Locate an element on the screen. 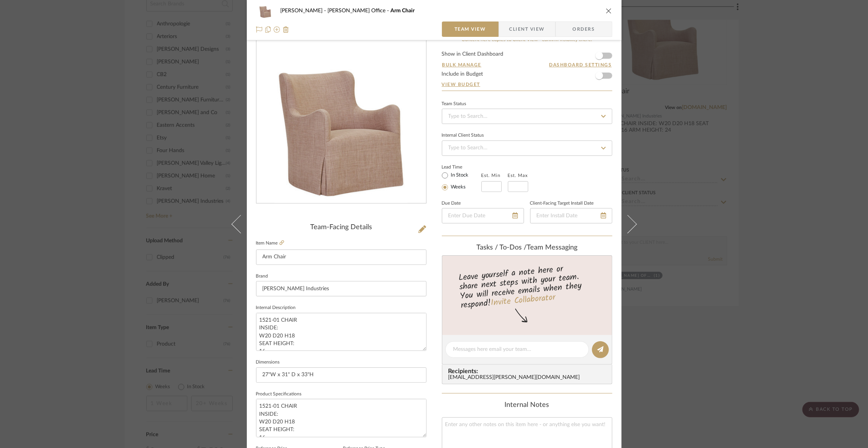  label: Product Specifications is located at coordinates (279, 394).